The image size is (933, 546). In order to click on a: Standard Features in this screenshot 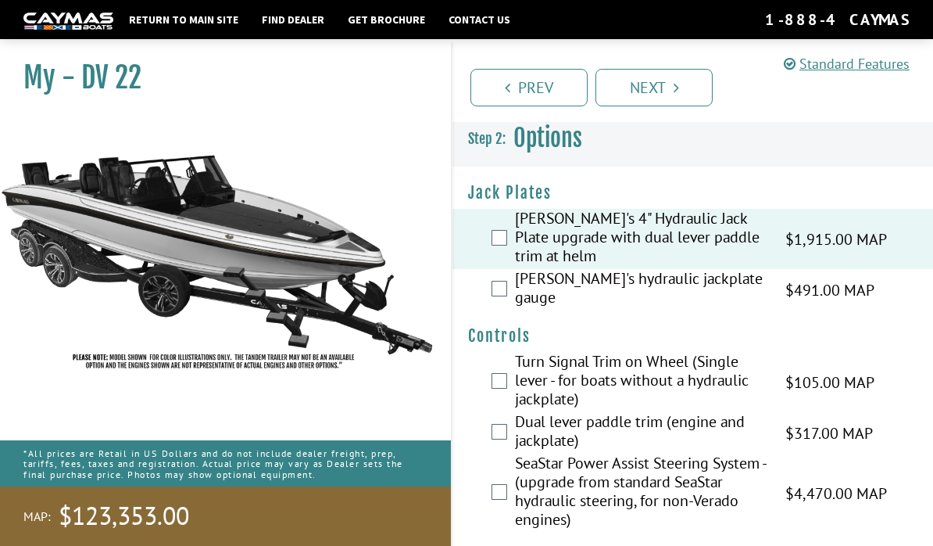, I will do `click(847, 63)`.